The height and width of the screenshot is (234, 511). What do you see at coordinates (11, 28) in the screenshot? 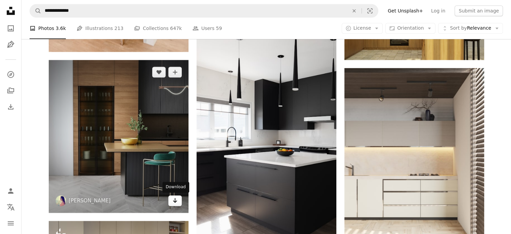
I see `a: Photos` at bounding box center [11, 28].